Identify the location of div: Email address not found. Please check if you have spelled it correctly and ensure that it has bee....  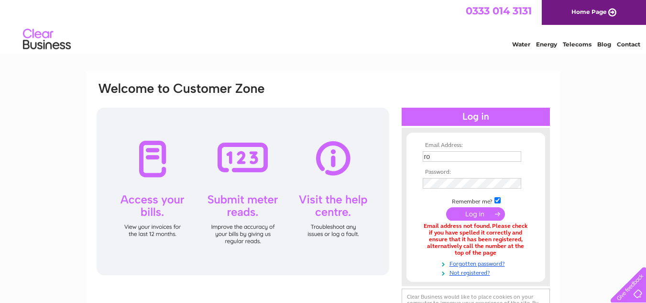
(476, 239).